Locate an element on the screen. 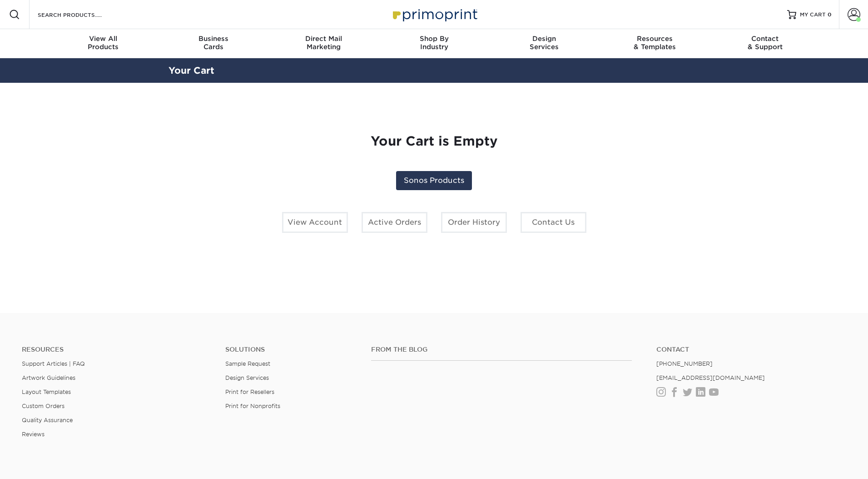 The height and width of the screenshot is (479, 868). span: Design is located at coordinates (544, 39).